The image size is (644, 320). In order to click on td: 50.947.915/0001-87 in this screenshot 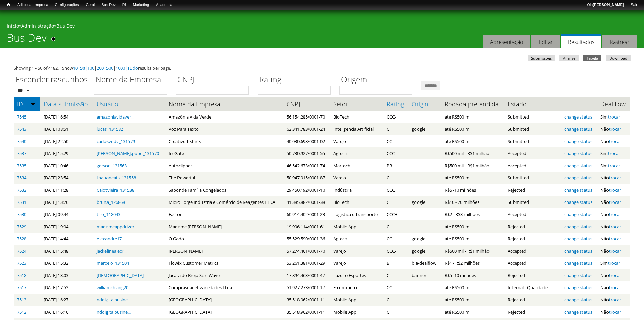, I will do `click(307, 178)`.